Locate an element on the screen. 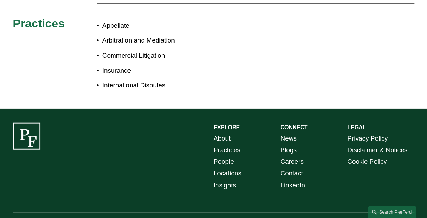  a: Blogs is located at coordinates (288, 150).